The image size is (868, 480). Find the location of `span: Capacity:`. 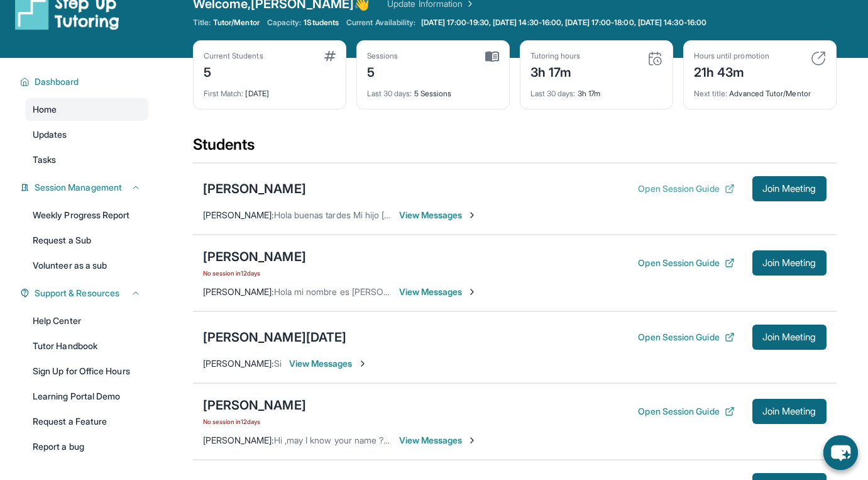

span: Capacity: is located at coordinates (284, 23).